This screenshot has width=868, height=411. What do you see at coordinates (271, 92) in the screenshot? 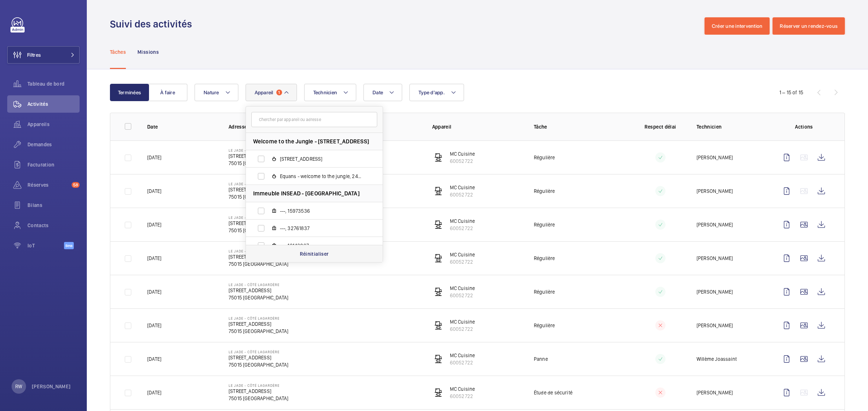
I see `button: Appareil1` at bounding box center [271, 92].